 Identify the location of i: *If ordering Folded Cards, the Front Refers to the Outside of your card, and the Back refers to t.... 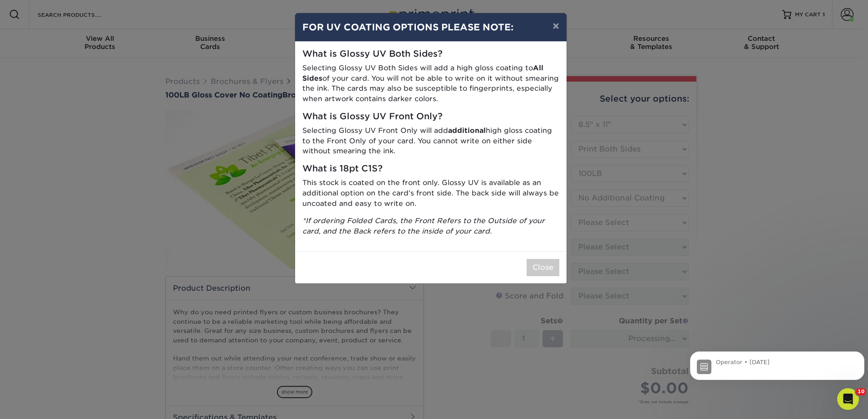
(424, 226).